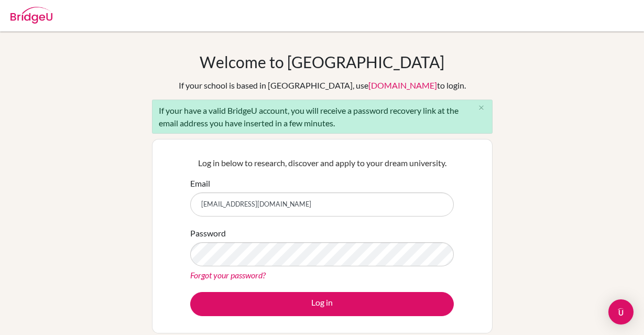 The width and height of the screenshot is (644, 335). I want to click on img: Bridge-U, so click(31, 16).